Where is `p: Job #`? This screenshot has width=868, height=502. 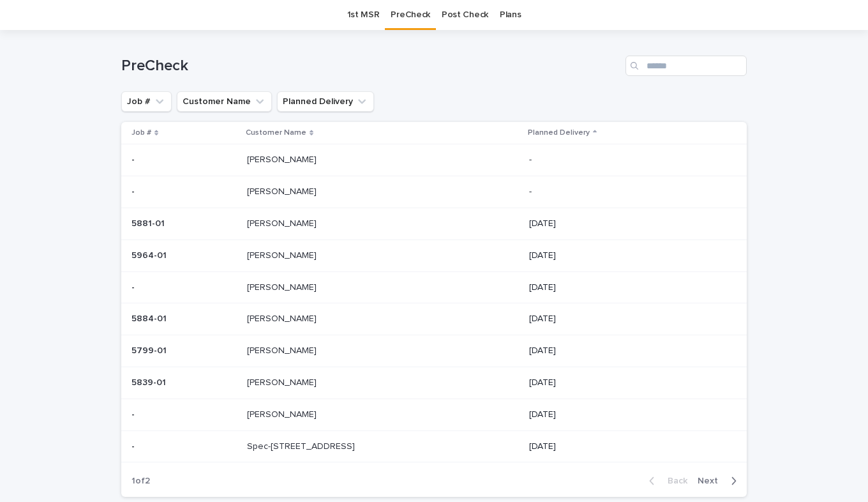 p: Job # is located at coordinates (141, 133).